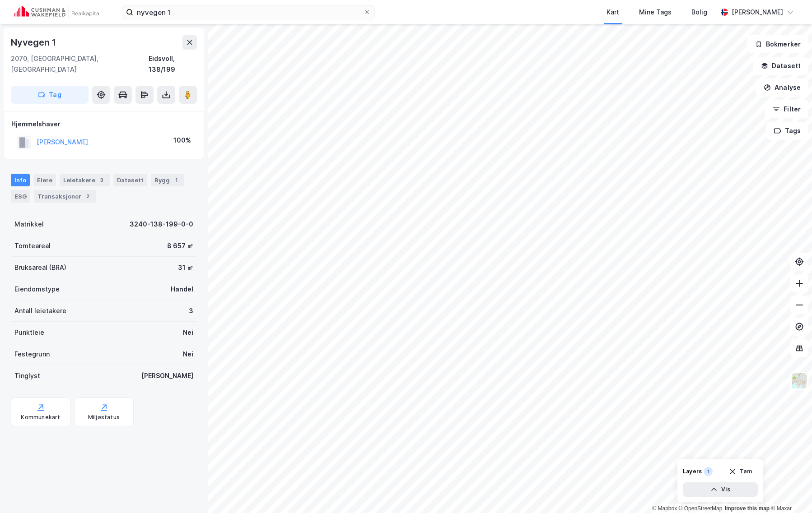 This screenshot has height=513, width=812. Describe the element at coordinates (782, 87) in the screenshot. I see `button: Analyse` at that location.